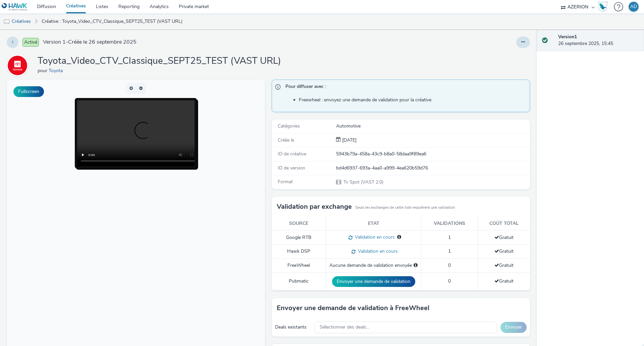  What do you see at coordinates (603, 7) in the screenshot?
I see `div: Hawk Academy` at bounding box center [603, 7].